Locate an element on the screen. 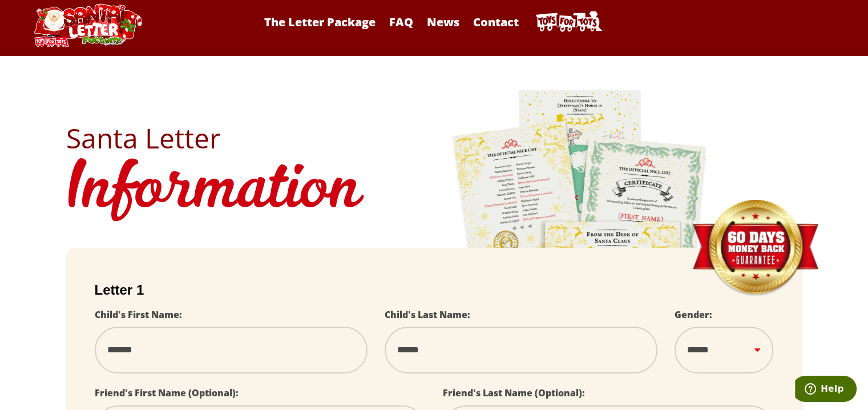  label: Child's Last Name: is located at coordinates (427, 315).